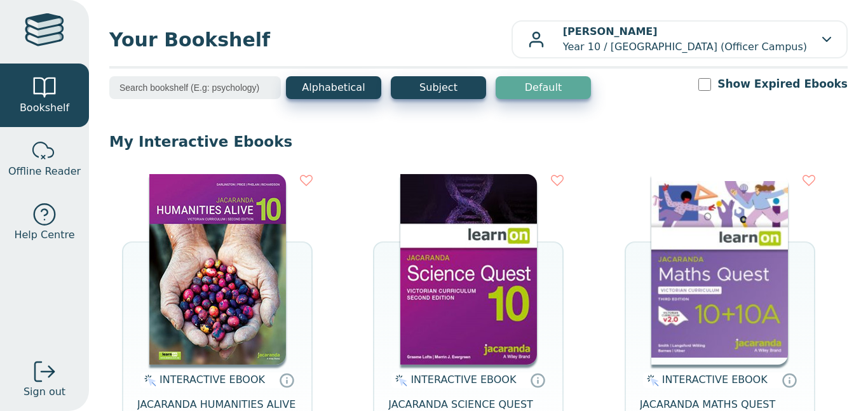 The width and height of the screenshot is (868, 411). What do you see at coordinates (478, 142) in the screenshot?
I see `p: My Interactive Ebooks` at bounding box center [478, 142].